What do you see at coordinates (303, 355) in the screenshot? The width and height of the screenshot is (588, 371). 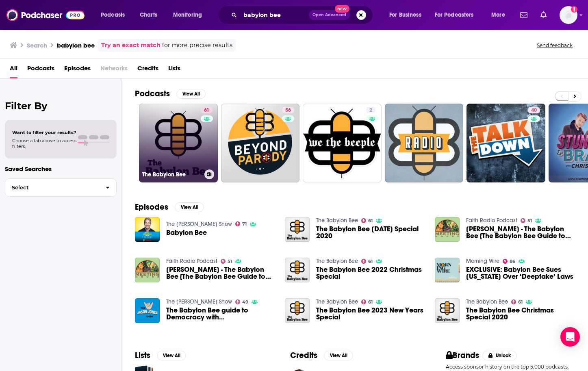 I see `h2: Credits` at bounding box center [303, 355].